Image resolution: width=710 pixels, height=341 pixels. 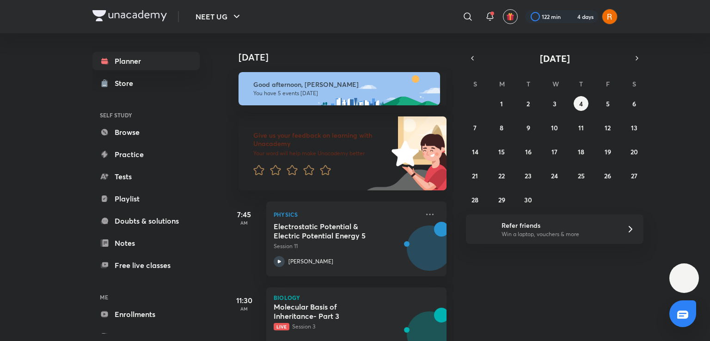 I want to click on abbr: September 22, 2025, so click(x=502, y=176).